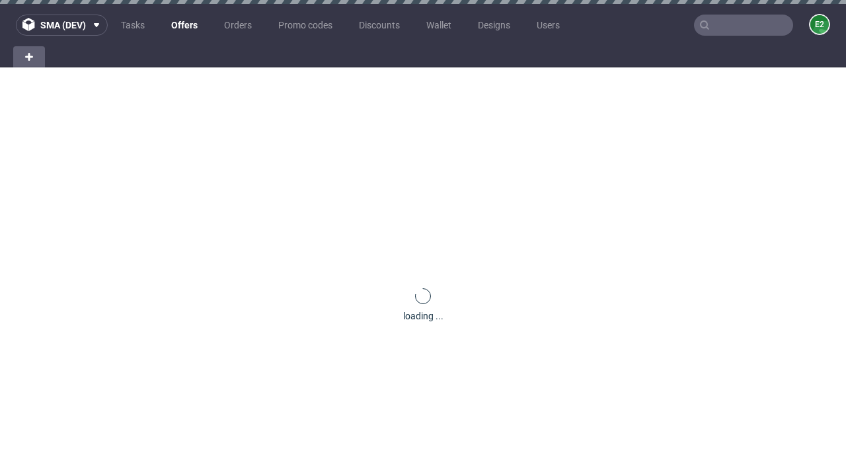  Describe the element at coordinates (548, 25) in the screenshot. I see `a: Users` at that location.